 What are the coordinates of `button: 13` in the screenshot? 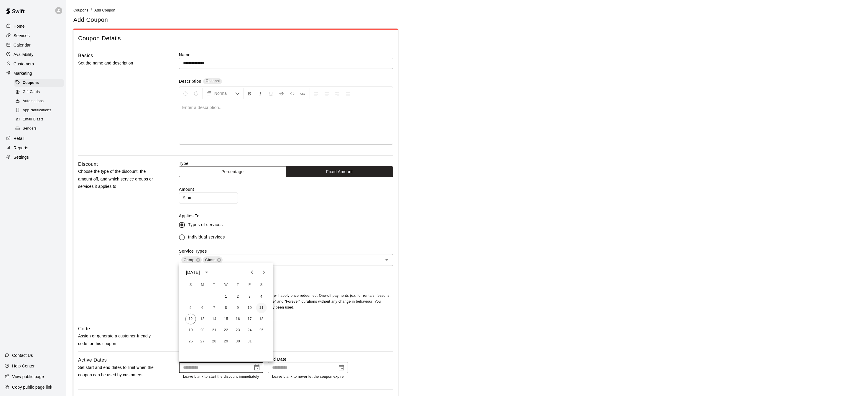 It's located at (202, 319).